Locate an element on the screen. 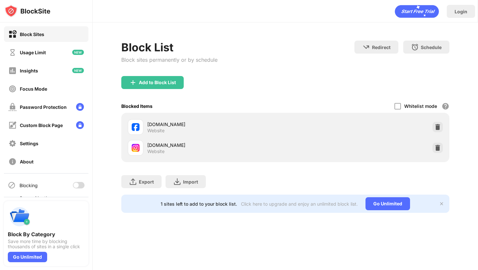 The image size is (478, 270). div: Login is located at coordinates (461, 11).